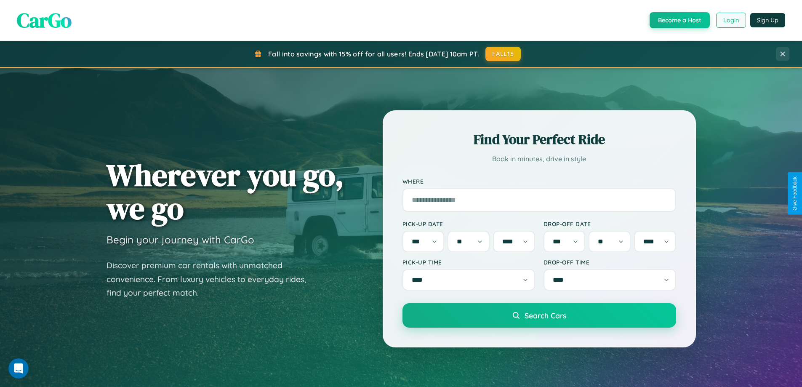  I want to click on button: Search Cars, so click(539, 315).